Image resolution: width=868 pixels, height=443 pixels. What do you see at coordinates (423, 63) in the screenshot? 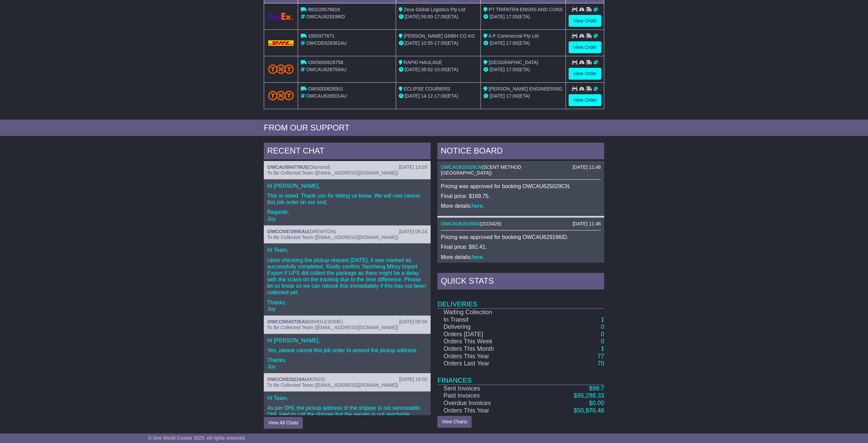
I see `span: RAPID HAULAGE` at bounding box center [423, 63].